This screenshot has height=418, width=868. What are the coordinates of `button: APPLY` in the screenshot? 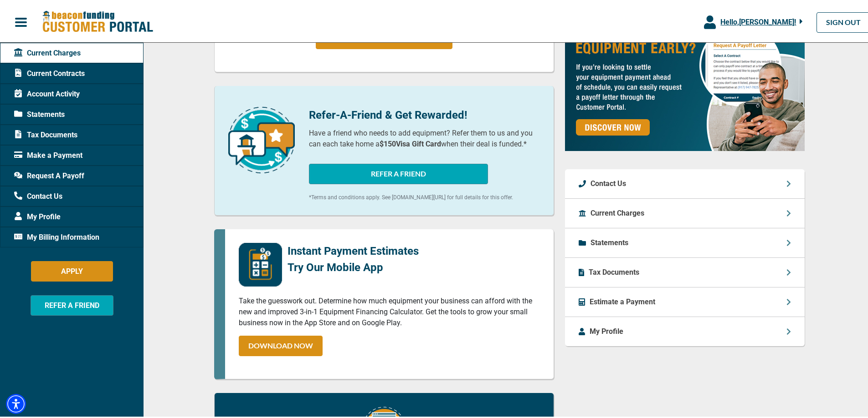 It's located at (72, 270).